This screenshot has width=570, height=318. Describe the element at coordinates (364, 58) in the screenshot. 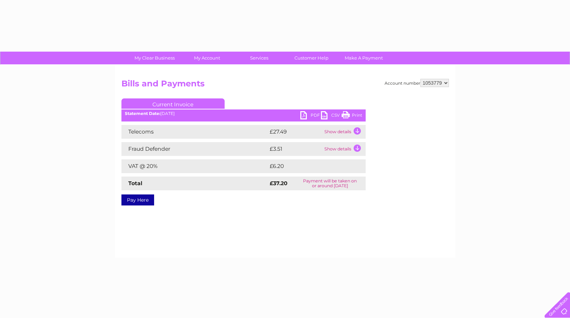

I see `a: Make A Payment` at that location.